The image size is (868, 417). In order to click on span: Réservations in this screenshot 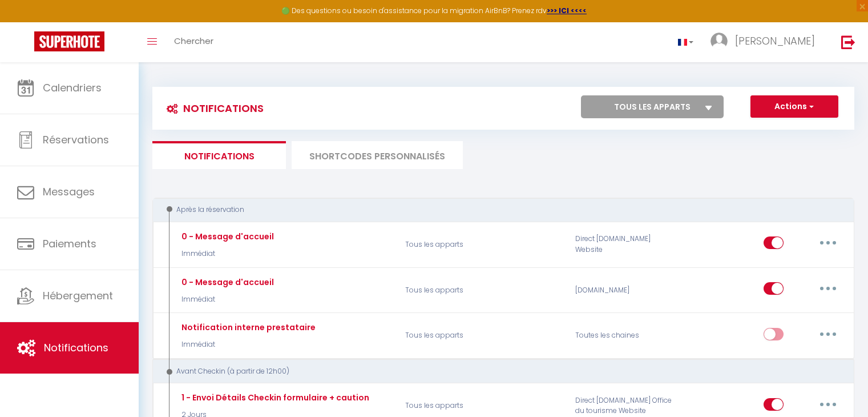, I will do `click(76, 139)`.